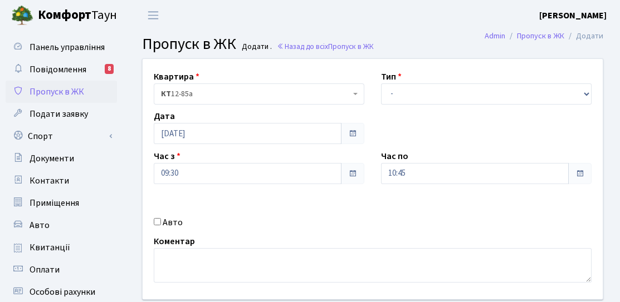  What do you see at coordinates (164, 116) in the screenshot?
I see `label: Дата` at bounding box center [164, 116].